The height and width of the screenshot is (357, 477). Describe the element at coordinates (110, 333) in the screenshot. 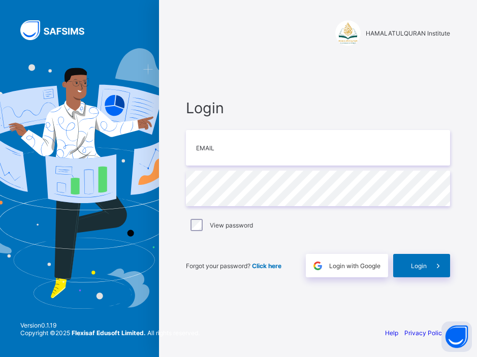

I see `span: Copyright © 2025 All rights reserved.` at that location.